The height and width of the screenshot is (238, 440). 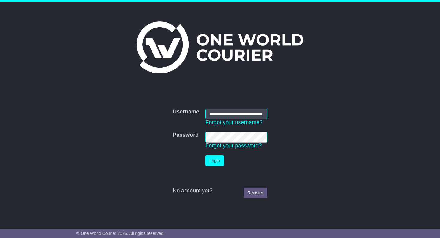 I want to click on a: Register, so click(x=255, y=192).